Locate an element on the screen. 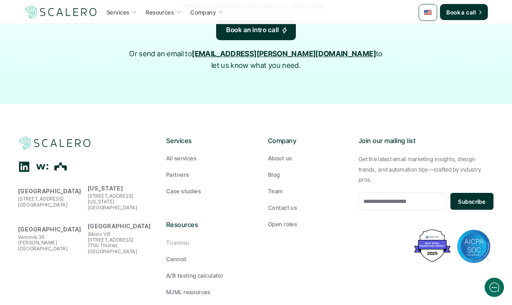 The width and height of the screenshot is (512, 305). a: A/B testing calculator is located at coordinates (205, 276).